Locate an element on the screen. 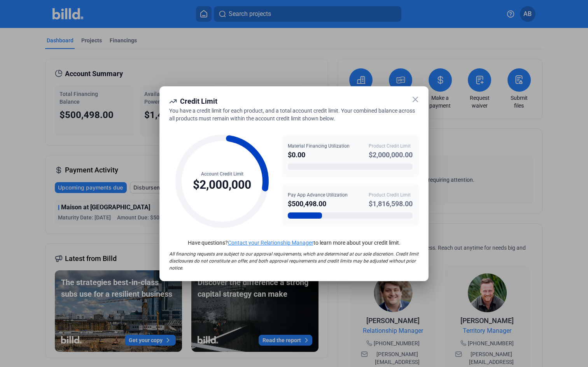  div: $2,000,000 is located at coordinates (222, 185).